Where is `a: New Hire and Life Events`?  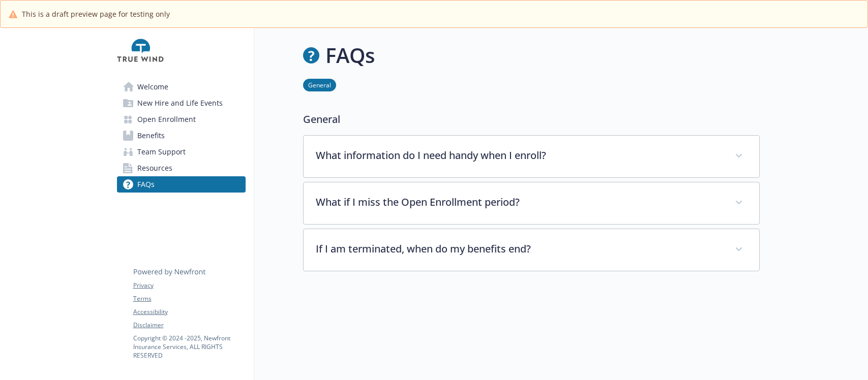
a: New Hire and Life Events is located at coordinates (181, 103).